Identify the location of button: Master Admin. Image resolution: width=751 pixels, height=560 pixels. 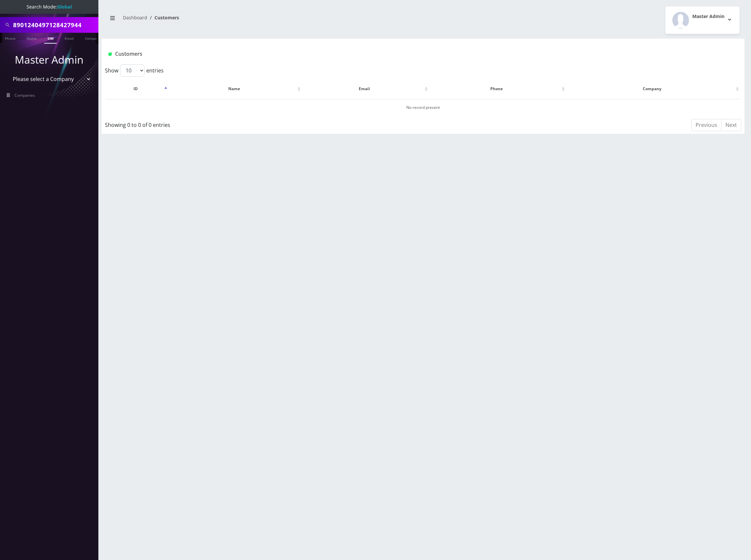
(703, 20).